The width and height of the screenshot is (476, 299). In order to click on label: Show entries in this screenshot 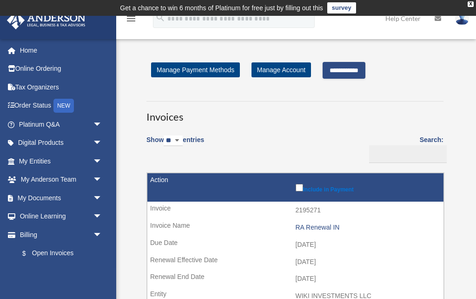, I will do `click(175, 145)`.